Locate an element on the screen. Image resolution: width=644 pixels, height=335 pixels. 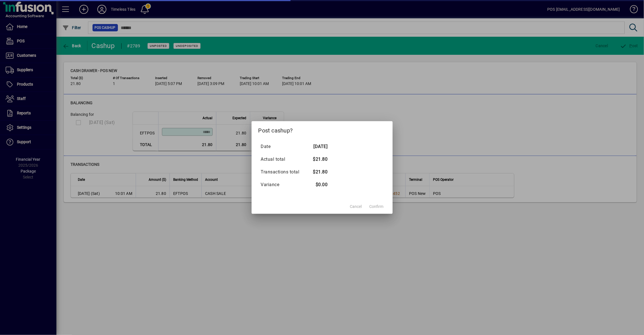
td: Actual total is located at coordinates (283, 159).